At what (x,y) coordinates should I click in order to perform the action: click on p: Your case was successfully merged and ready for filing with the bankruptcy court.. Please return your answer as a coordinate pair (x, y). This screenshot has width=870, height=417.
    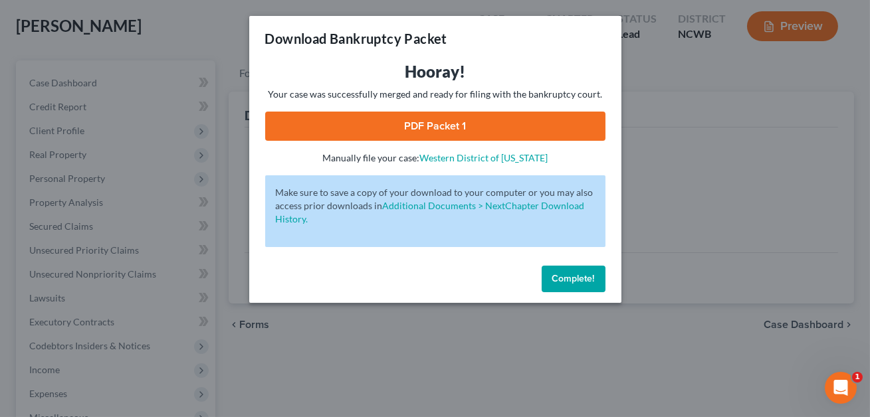
    Looking at the image, I should click on (435, 94).